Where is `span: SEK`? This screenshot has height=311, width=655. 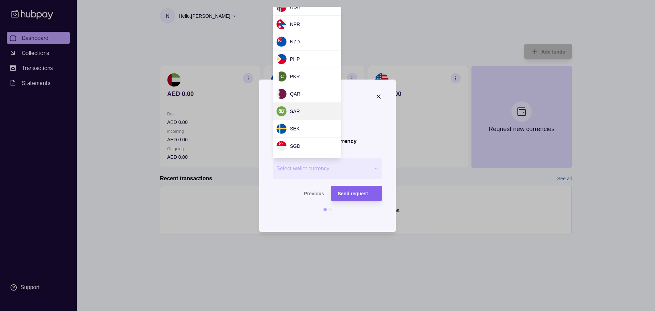
span: SEK is located at coordinates (295, 129).